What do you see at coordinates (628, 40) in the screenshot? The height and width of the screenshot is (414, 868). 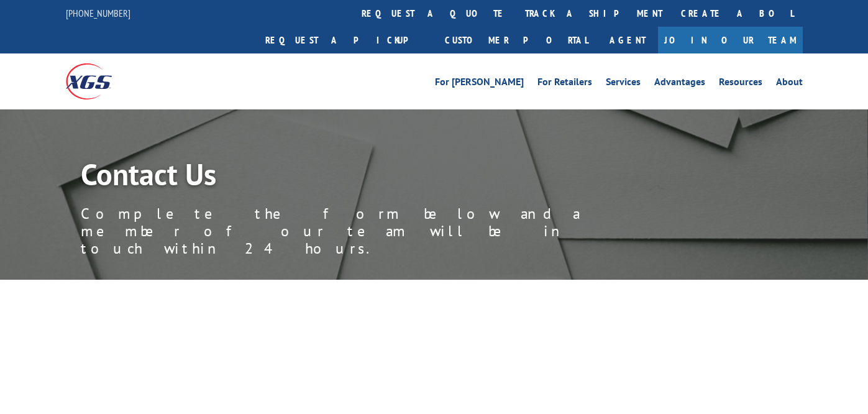 I see `a: Agent` at bounding box center [628, 40].